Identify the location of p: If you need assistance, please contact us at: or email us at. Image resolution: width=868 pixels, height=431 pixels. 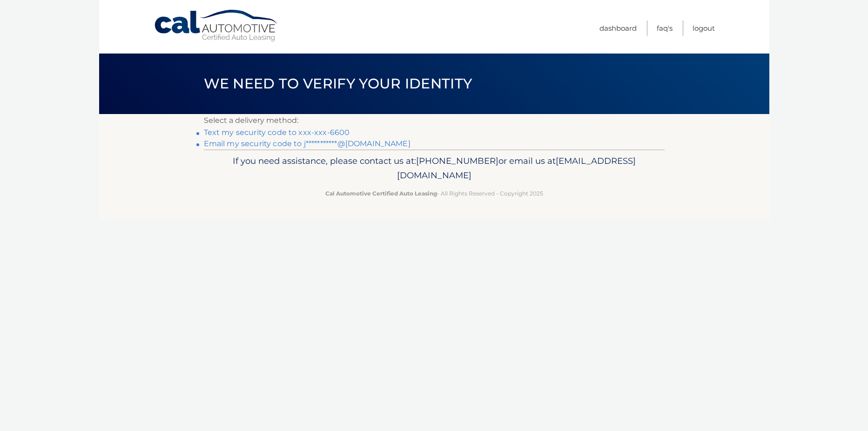
(434, 169).